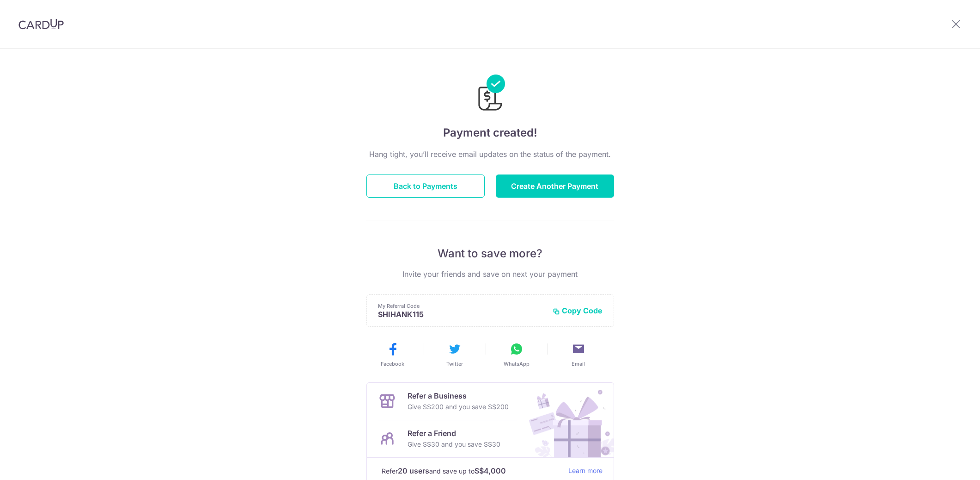  I want to click on img: Payments, so click(491, 94).